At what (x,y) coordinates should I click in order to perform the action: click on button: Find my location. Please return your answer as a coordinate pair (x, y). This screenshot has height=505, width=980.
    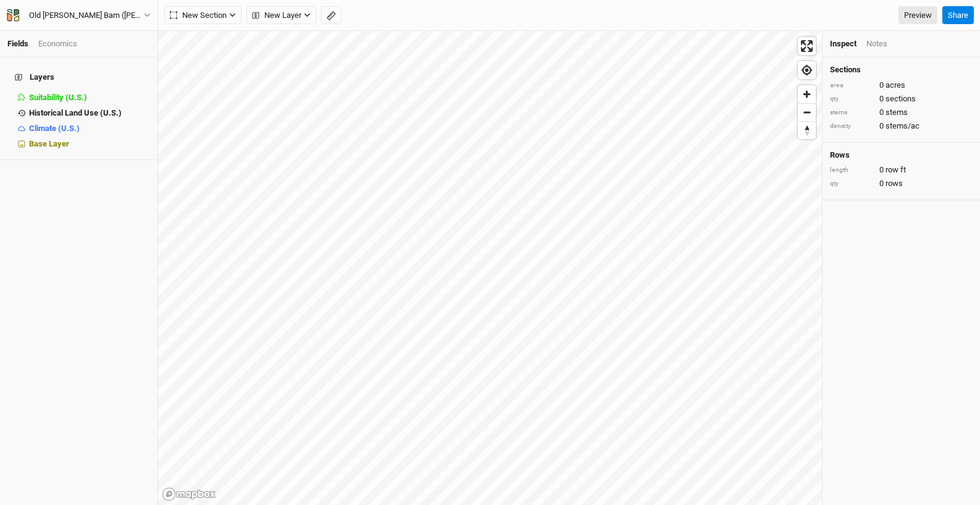
    Looking at the image, I should click on (806, 70).